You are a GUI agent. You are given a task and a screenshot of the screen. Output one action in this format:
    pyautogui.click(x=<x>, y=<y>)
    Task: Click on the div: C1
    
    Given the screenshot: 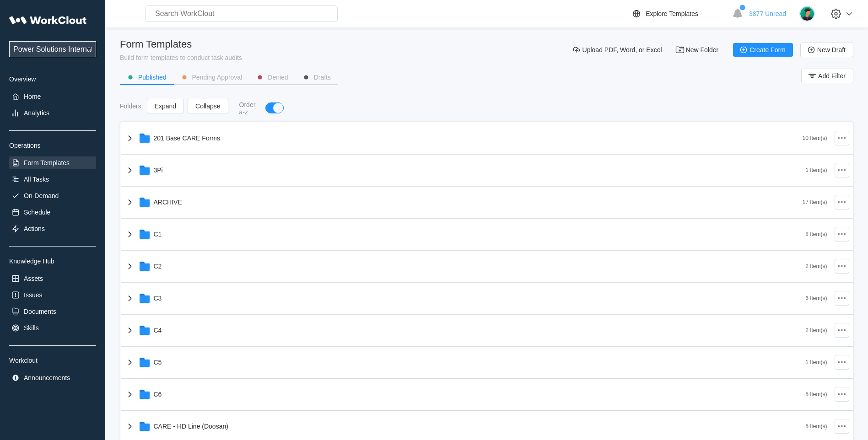 What is the action you would take?
    pyautogui.click(x=158, y=234)
    